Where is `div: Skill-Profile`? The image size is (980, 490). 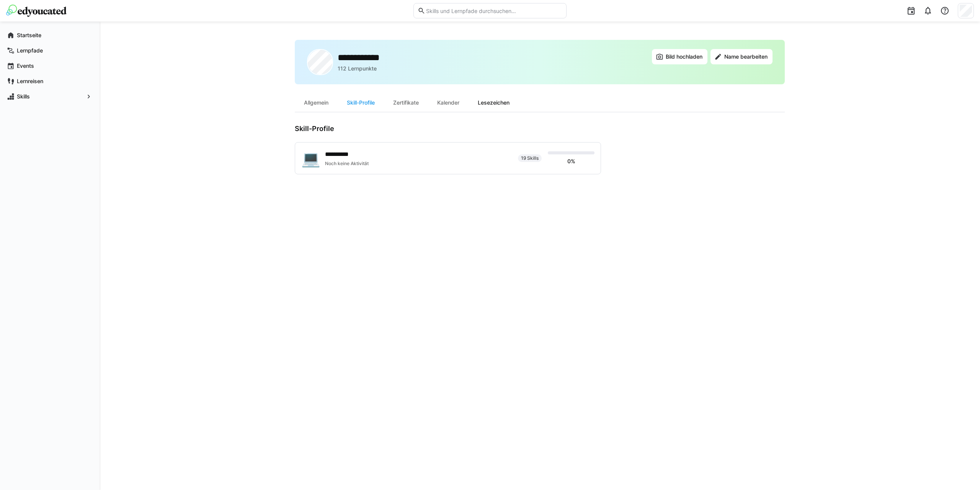 div: Skill-Profile is located at coordinates (360, 103).